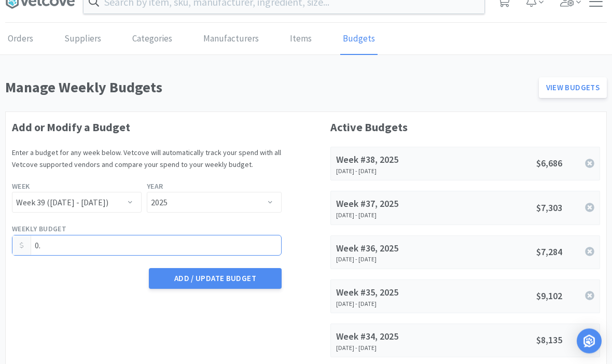 The width and height of the screenshot is (612, 364). What do you see at coordinates (393, 337) in the screenshot?
I see `div: Week #34, 2025` at bounding box center [393, 337].